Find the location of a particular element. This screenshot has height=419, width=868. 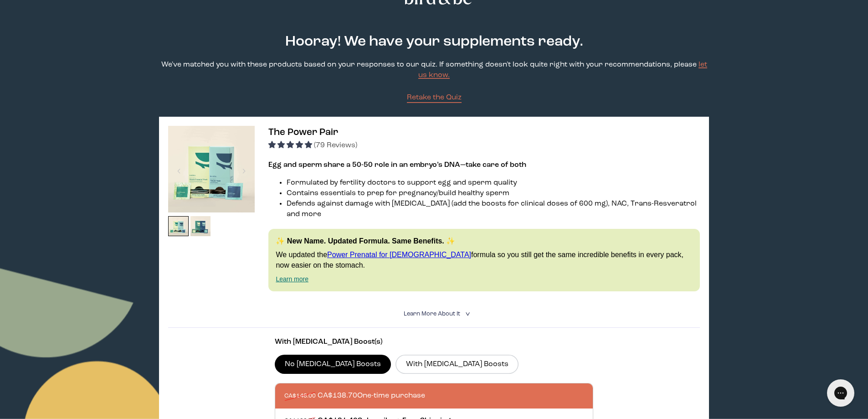

a: Learn more is located at coordinates (292, 279).